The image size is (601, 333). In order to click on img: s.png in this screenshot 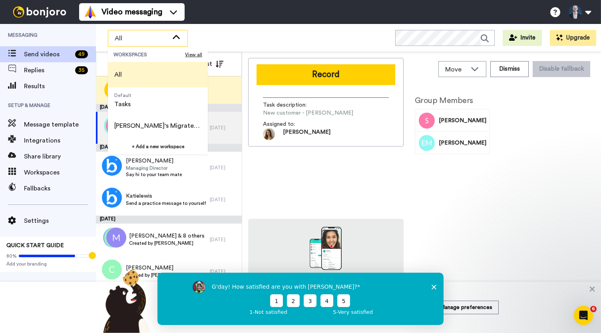, I will do `click(116, 126)`.